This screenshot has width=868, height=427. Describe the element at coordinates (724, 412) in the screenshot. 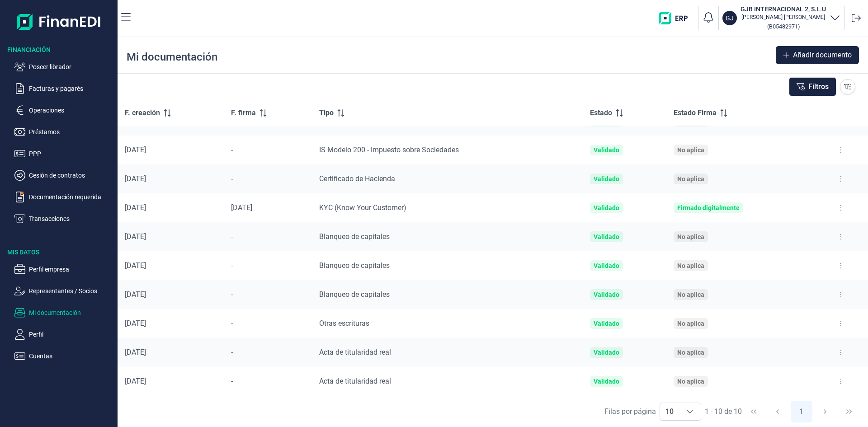

I see `span: 1 - 10 de 10` at that location.